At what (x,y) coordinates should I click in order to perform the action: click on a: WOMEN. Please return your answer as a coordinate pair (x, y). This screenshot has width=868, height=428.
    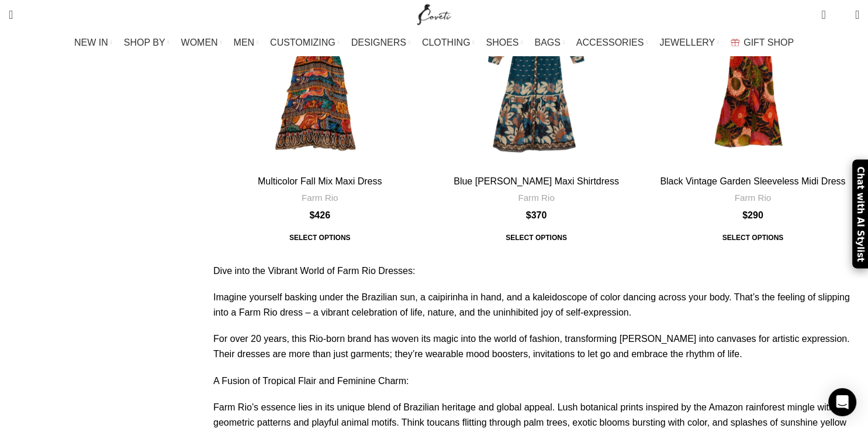
    Looking at the image, I should click on (201, 43).